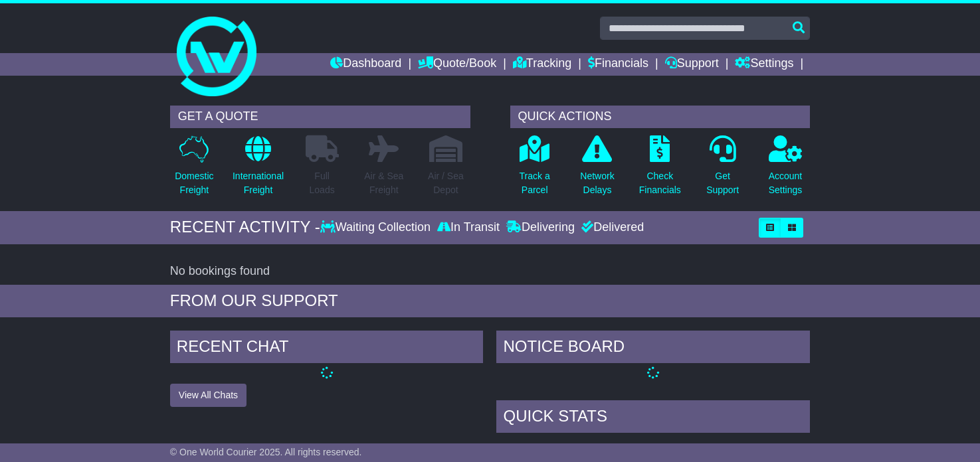  I want to click on a: Quote/Book, so click(457, 65).